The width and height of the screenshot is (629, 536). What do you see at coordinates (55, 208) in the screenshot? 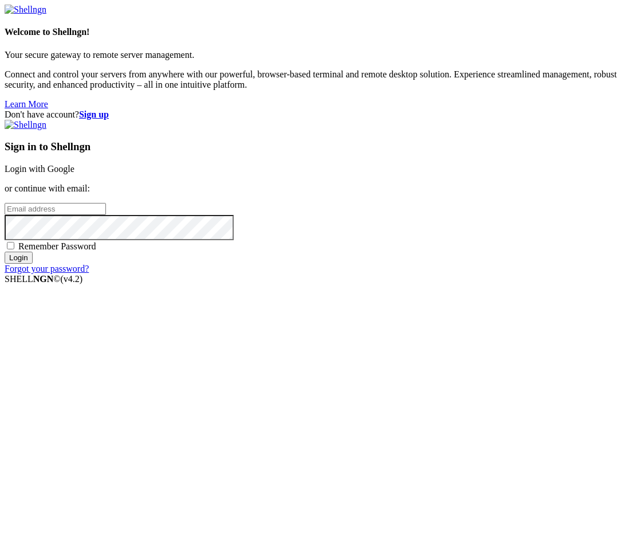
I see `input: Email address` at bounding box center [55, 208].